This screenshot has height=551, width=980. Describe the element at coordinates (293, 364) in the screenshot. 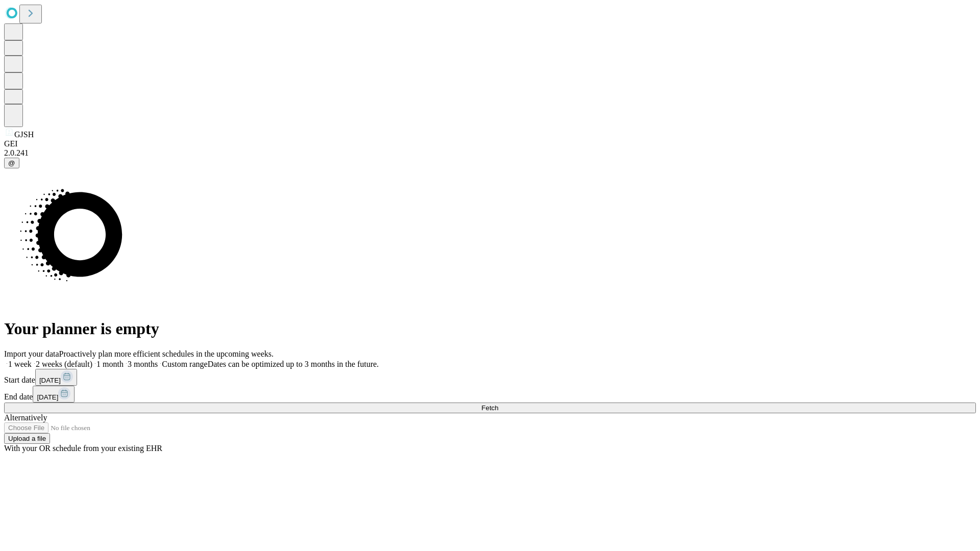

I see `span: Dates can be optimized up to 3 months in the future.` at that location.